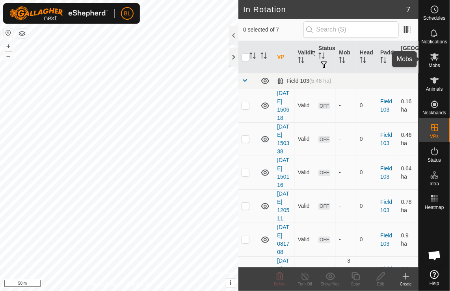 This screenshot has height=291, width=450. Describe the element at coordinates (434, 65) in the screenshot. I see `span: Mobs` at that location.